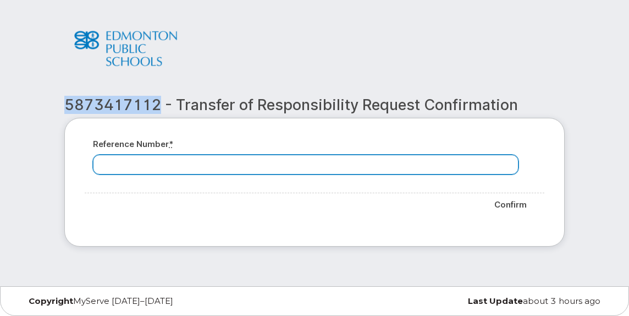 This screenshot has width=629, height=316. What do you see at coordinates (126, 48) in the screenshot?
I see `img: Edmonton Public School Boards` at bounding box center [126, 48].